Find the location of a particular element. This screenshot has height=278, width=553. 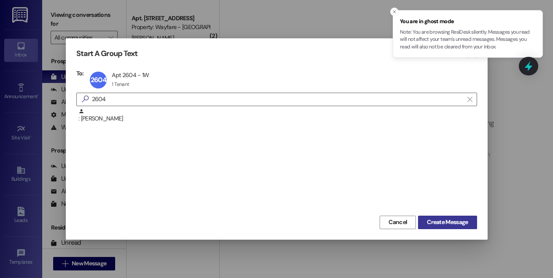

div: 1 Tenant is located at coordinates (120, 84).